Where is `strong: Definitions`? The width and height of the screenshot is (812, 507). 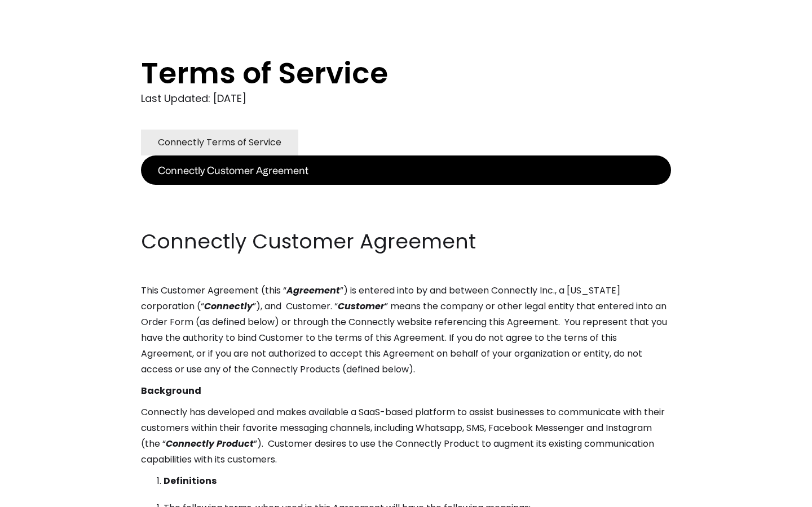 strong: Definitions is located at coordinates (190, 481).